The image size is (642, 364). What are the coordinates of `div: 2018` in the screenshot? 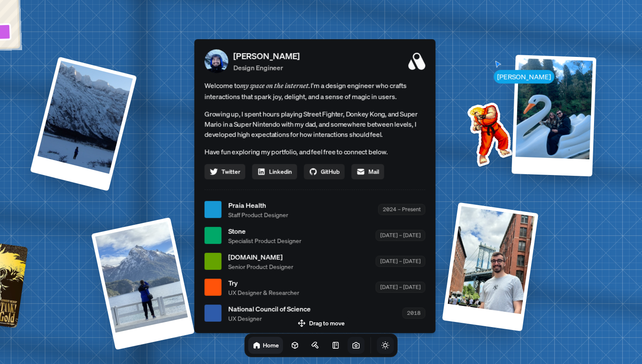 It's located at (415, 313).